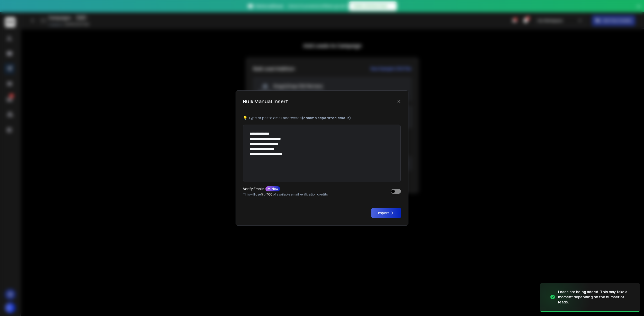 This screenshot has height=316, width=644. I want to click on p: Verify Emails, so click(254, 189).